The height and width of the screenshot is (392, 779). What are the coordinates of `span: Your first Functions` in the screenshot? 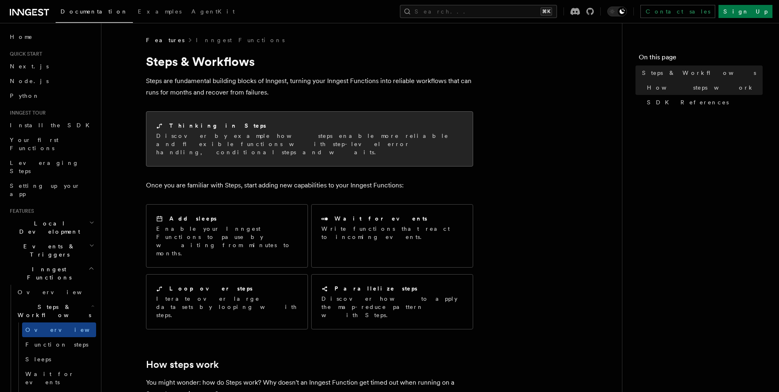 It's located at (34, 144).